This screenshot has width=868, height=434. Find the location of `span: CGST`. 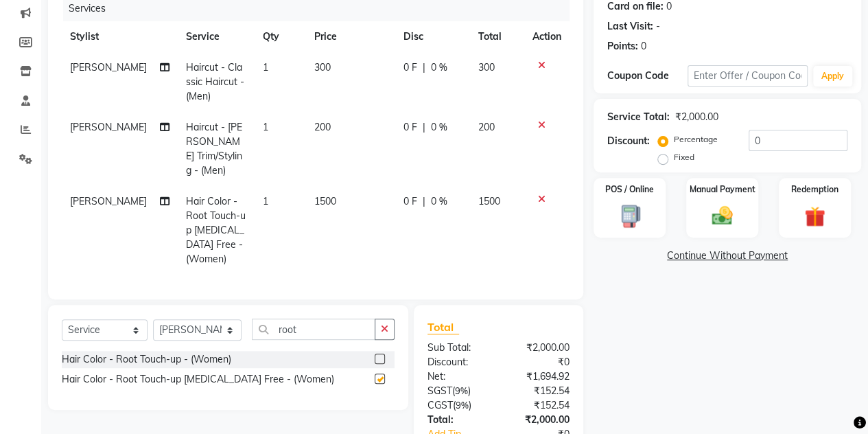

span: CGST is located at coordinates (440, 405).